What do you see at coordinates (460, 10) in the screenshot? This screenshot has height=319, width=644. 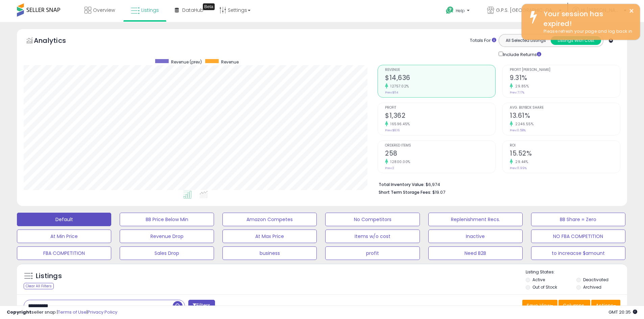 I see `span: Help` at bounding box center [460, 10].